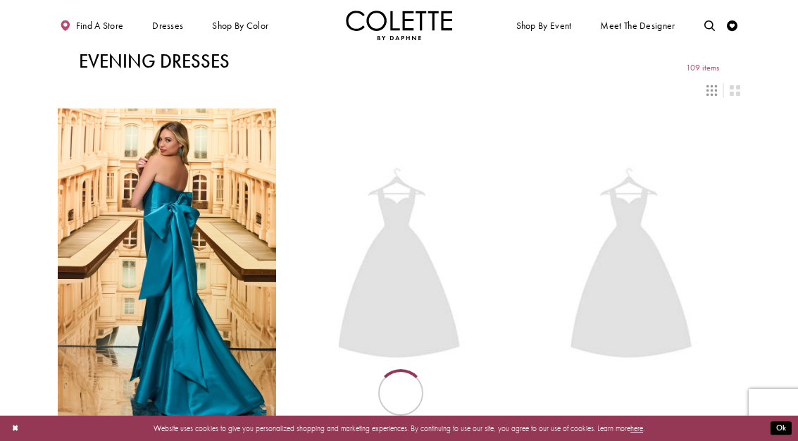  What do you see at coordinates (631, 268) in the screenshot?
I see `a: Visit Colette by Daphne Style No. CL8645 Page` at bounding box center [631, 268].